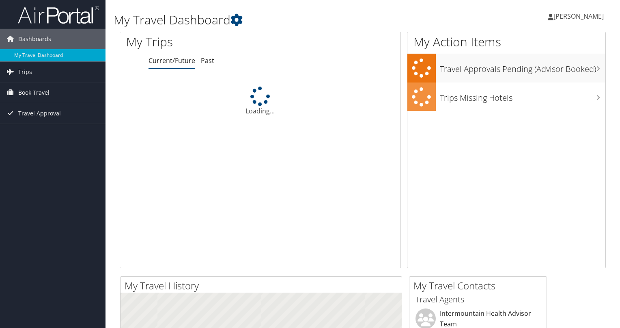 This screenshot has height=328, width=620. I want to click on span: Trips, so click(25, 72).